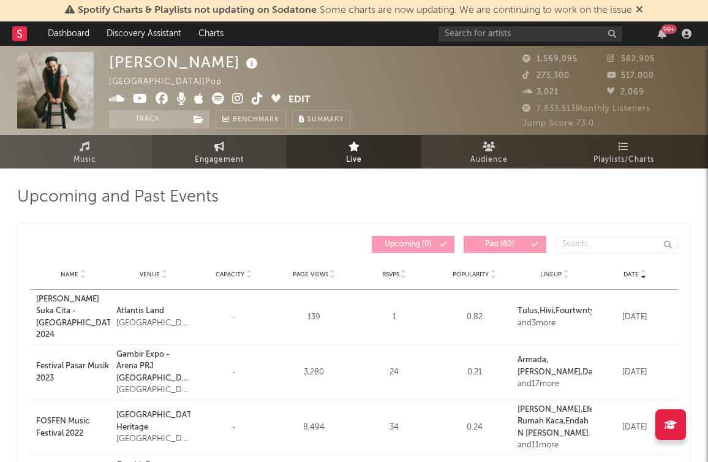 Image resolution: width=708 pixels, height=462 pixels. Describe the element at coordinates (489, 151) in the screenshot. I see `a: Audience` at that location.